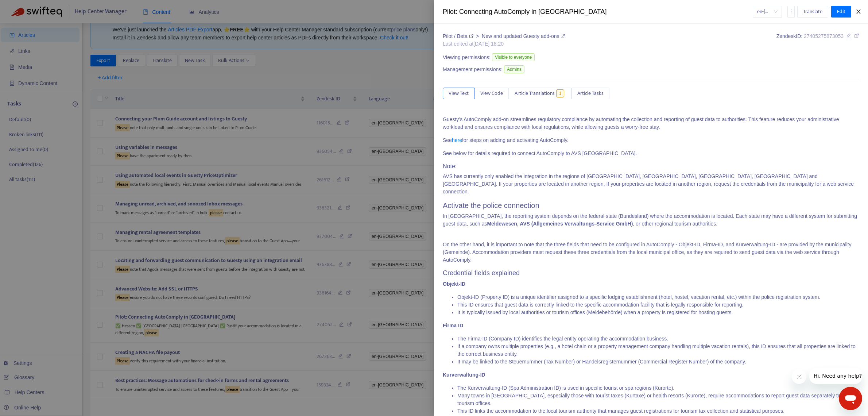 Image resolution: width=868 pixels, height=416 pixels. What do you see at coordinates (658, 361) in the screenshot?
I see `li: It may be linked to the Steuernummer (Tax Number) or Handelsregisternummer (Commercial Register N...` at bounding box center [658, 361].